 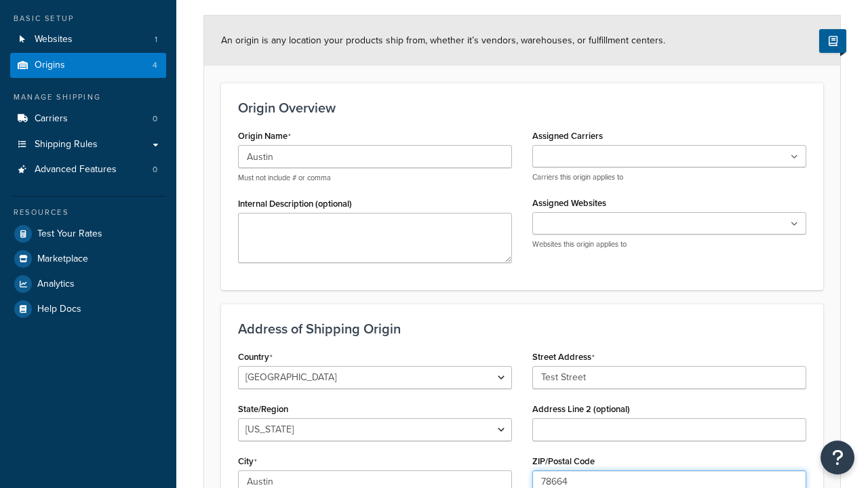 What do you see at coordinates (838, 458) in the screenshot?
I see `button: Open Resource Center` at bounding box center [838, 458].